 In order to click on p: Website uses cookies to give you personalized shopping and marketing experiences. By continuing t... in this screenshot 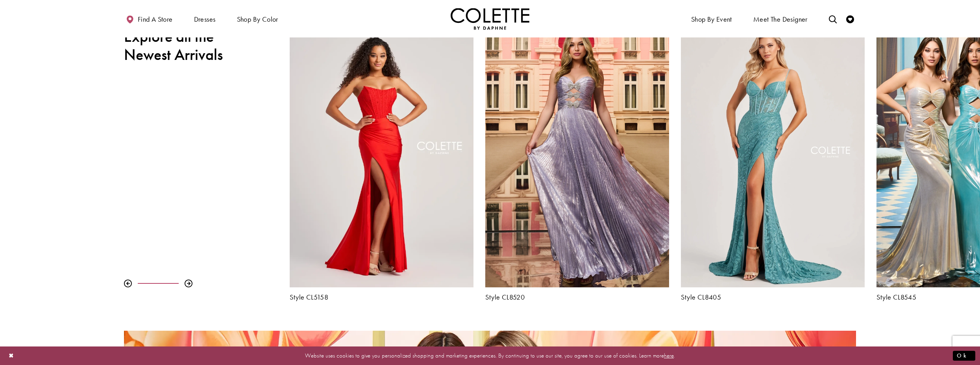, I will do `click(490, 355)`.